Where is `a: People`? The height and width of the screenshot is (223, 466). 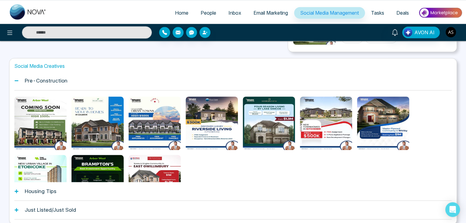
a: People is located at coordinates (208, 13).